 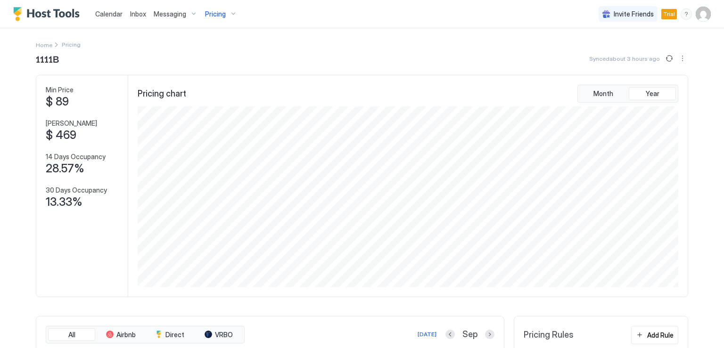 What do you see at coordinates (44, 45) in the screenshot?
I see `span: Home` at bounding box center [44, 45].